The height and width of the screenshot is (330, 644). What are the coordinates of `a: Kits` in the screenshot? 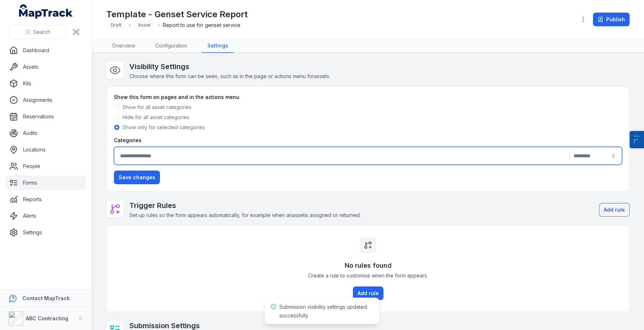 It's located at (46, 83).